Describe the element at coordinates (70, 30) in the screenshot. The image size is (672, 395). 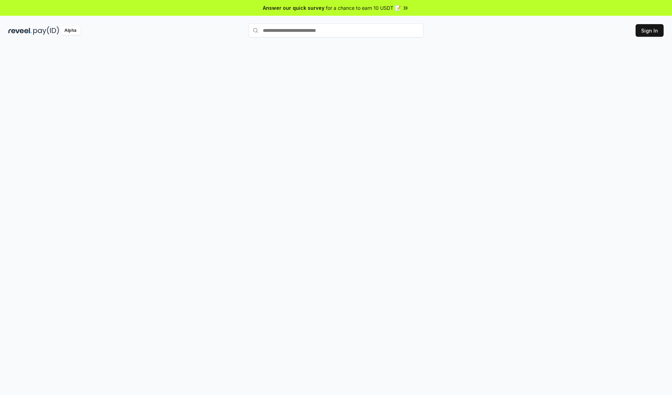
I see `div: Alpha` at that location.